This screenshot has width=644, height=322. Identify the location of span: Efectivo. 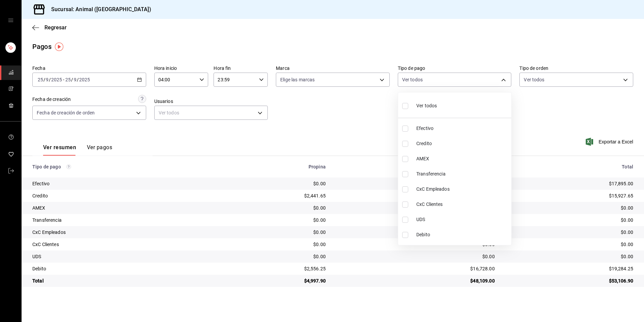
(462, 128).